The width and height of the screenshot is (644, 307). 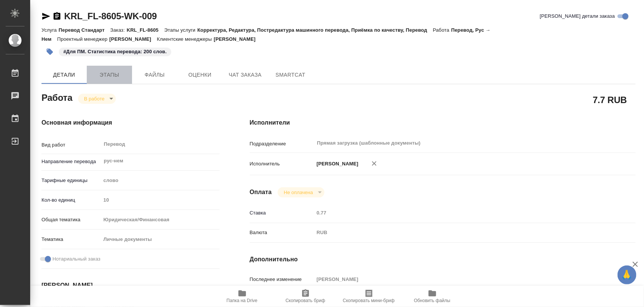 What do you see at coordinates (71, 240) in the screenshot?
I see `p: Тематика` at bounding box center [71, 240].